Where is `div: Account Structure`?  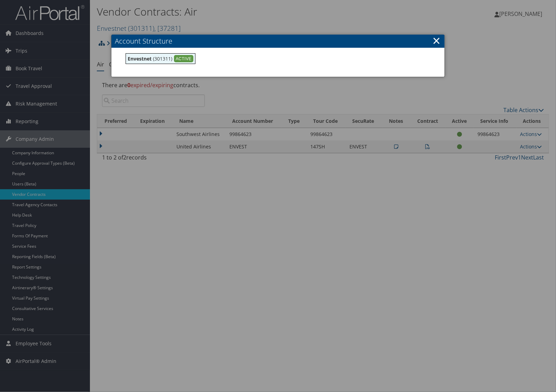 div: Account Structure is located at coordinates (278, 56).